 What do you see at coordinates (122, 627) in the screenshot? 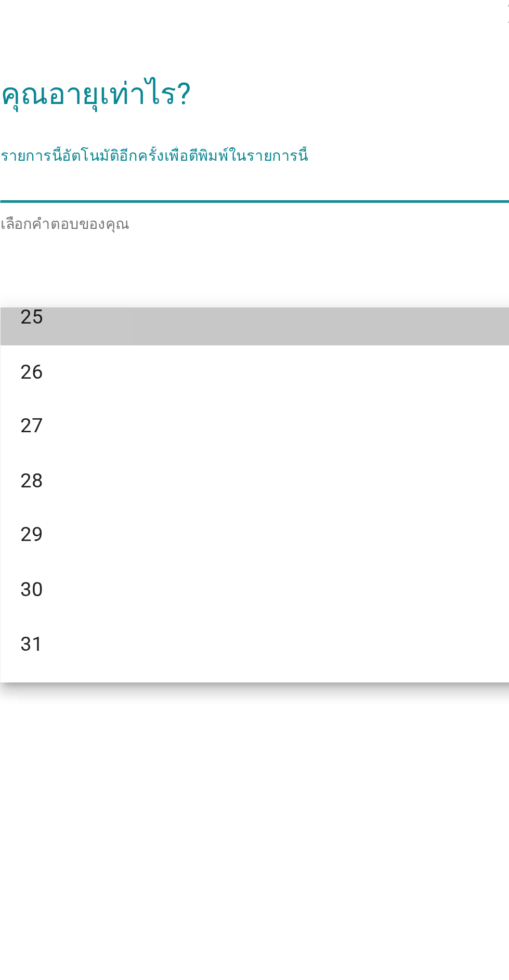
I see `font: 28` at bounding box center [122, 627].